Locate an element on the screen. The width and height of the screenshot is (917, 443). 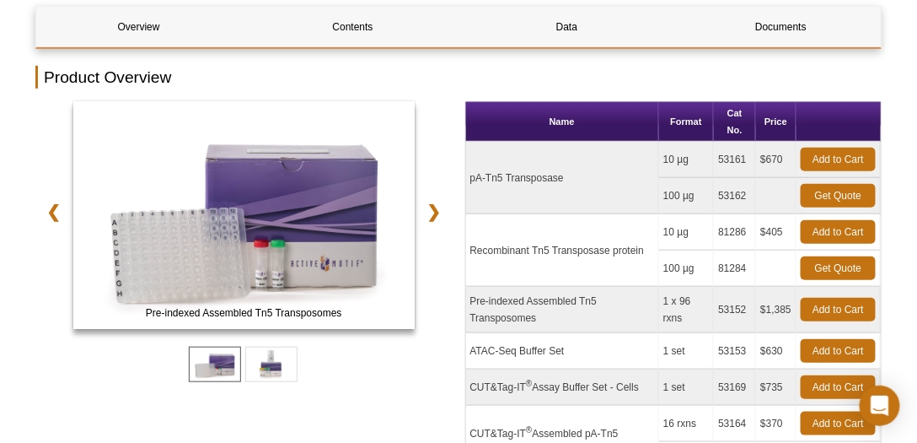
td: $370 is located at coordinates (776, 423).